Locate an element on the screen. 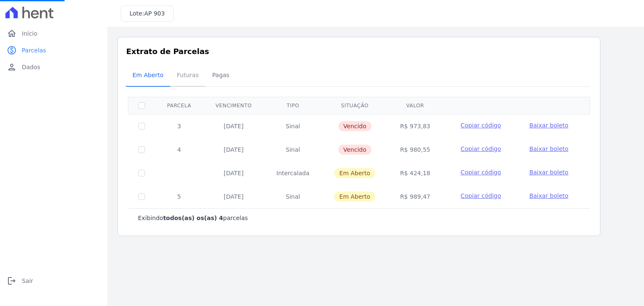 The image size is (644, 306). a: Em Aberto is located at coordinates (148, 76).